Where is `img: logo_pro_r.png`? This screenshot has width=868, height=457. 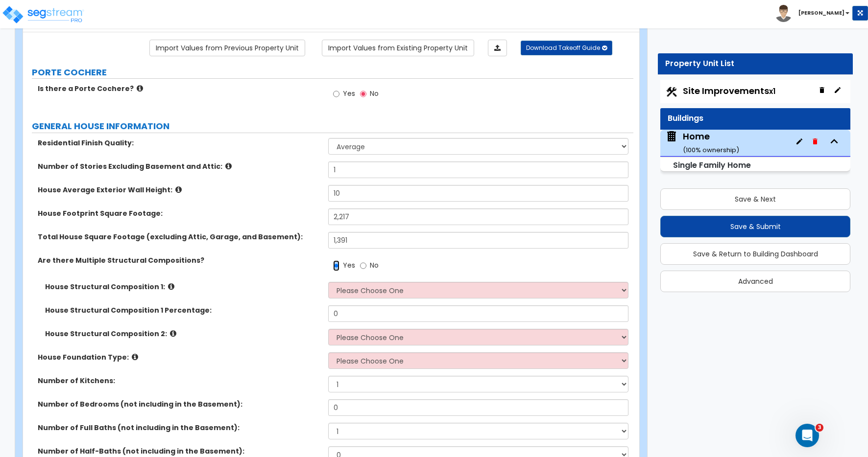 img: logo_pro_r.png is located at coordinates (43, 15).